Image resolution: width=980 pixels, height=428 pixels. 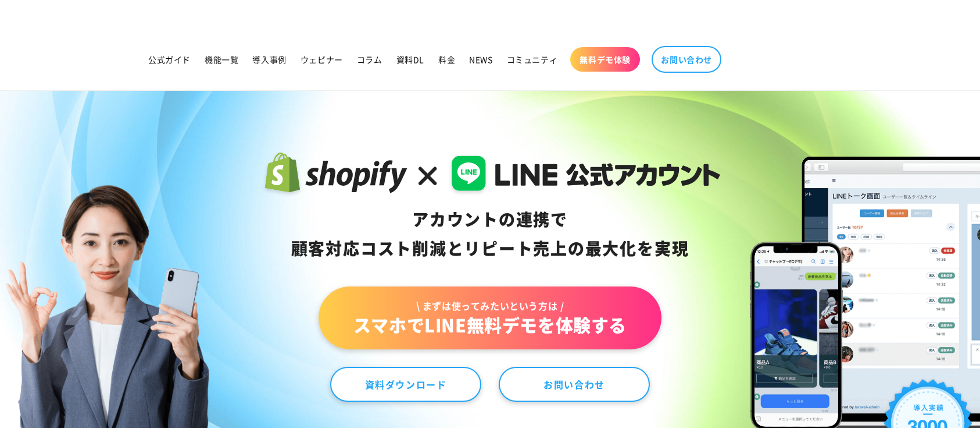 I want to click on a: 機能一覧, so click(x=221, y=59).